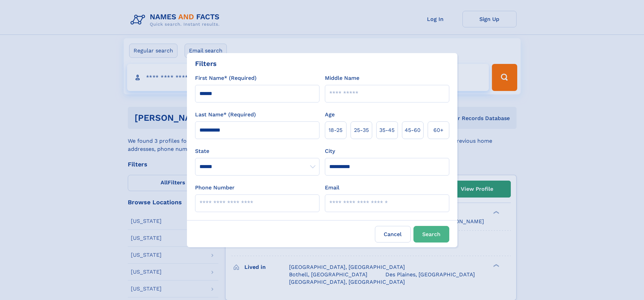 This screenshot has height=300, width=644. What do you see at coordinates (361, 130) in the screenshot?
I see `span: 25‑35` at bounding box center [361, 130].